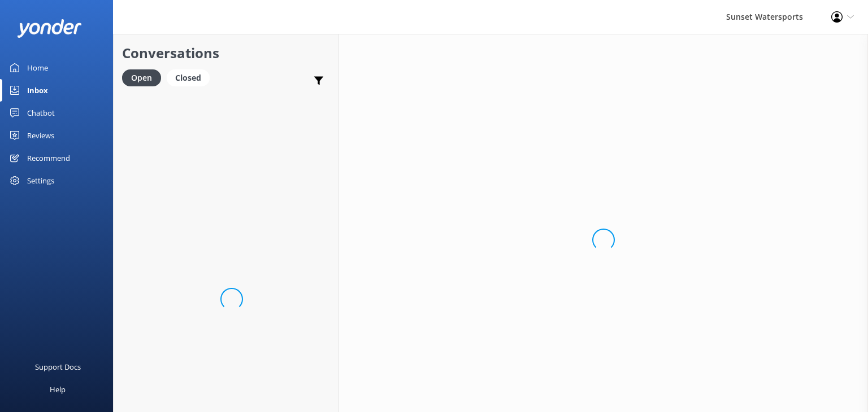 The height and width of the screenshot is (412, 868). I want to click on div: Home, so click(37, 68).